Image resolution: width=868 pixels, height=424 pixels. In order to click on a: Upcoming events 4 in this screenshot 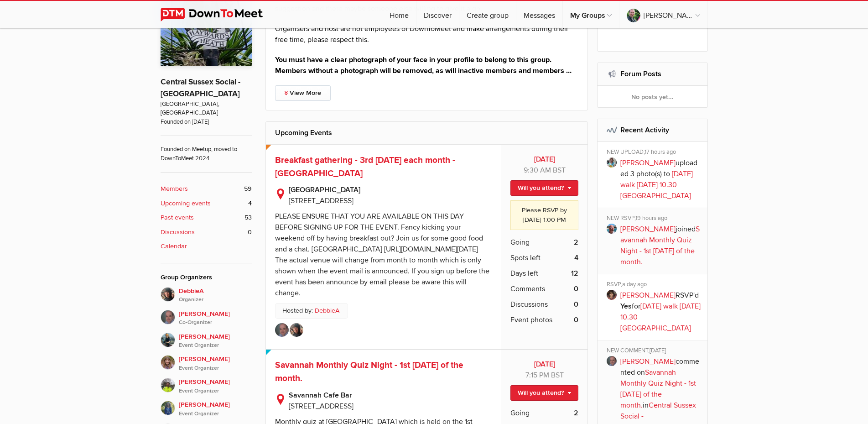, I will do `click(206, 204)`.